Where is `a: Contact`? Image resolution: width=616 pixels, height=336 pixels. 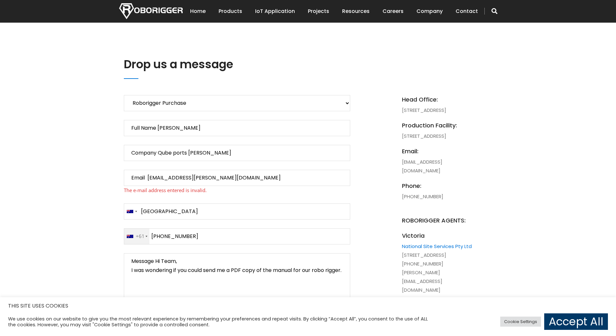
a: Contact is located at coordinates (466, 11).